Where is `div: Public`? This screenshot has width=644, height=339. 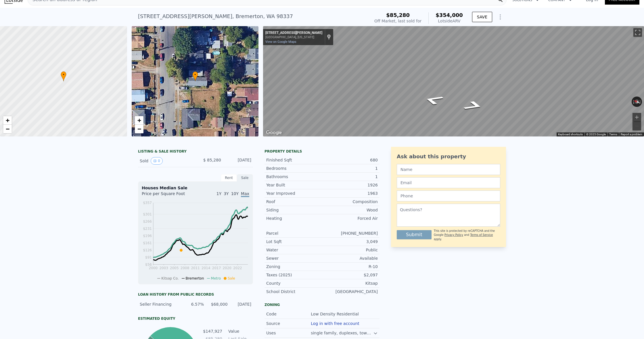
div: Public is located at coordinates (350, 250).